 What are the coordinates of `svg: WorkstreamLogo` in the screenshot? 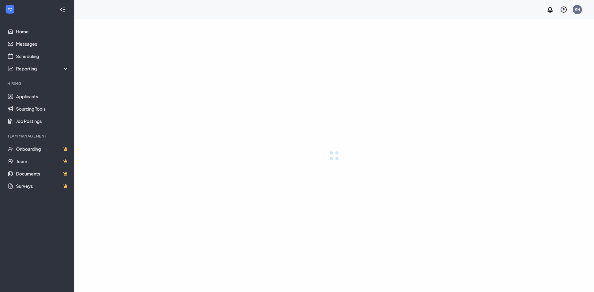 It's located at (10, 9).